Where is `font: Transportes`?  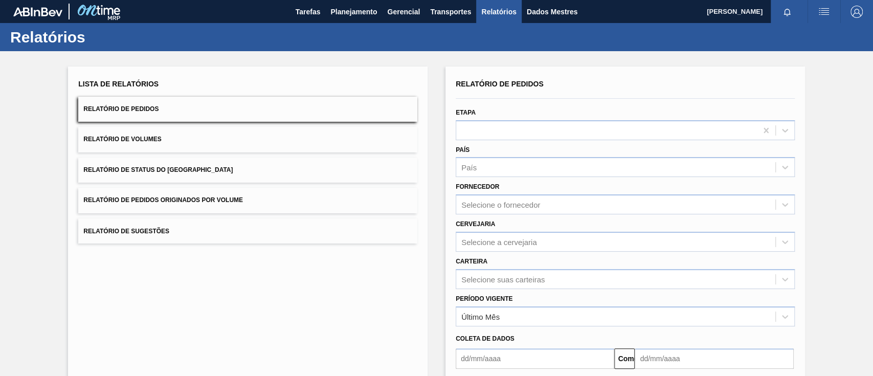
font: Transportes is located at coordinates (450, 12).